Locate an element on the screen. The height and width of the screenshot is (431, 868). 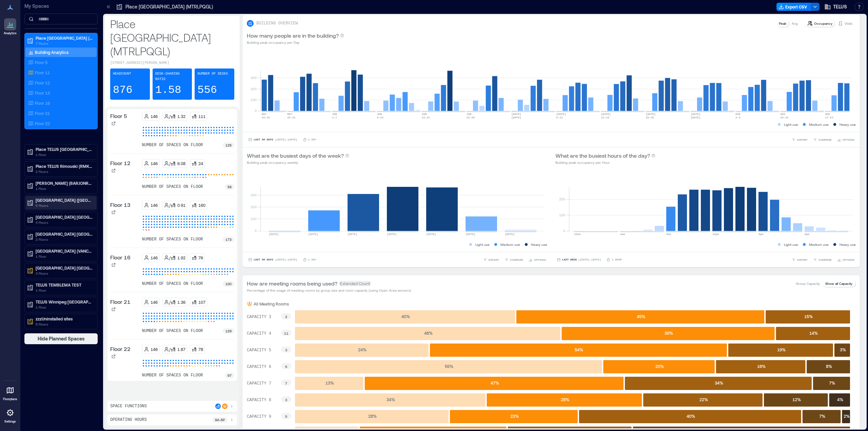
p: 3 Floors is located at coordinates (64, 273).